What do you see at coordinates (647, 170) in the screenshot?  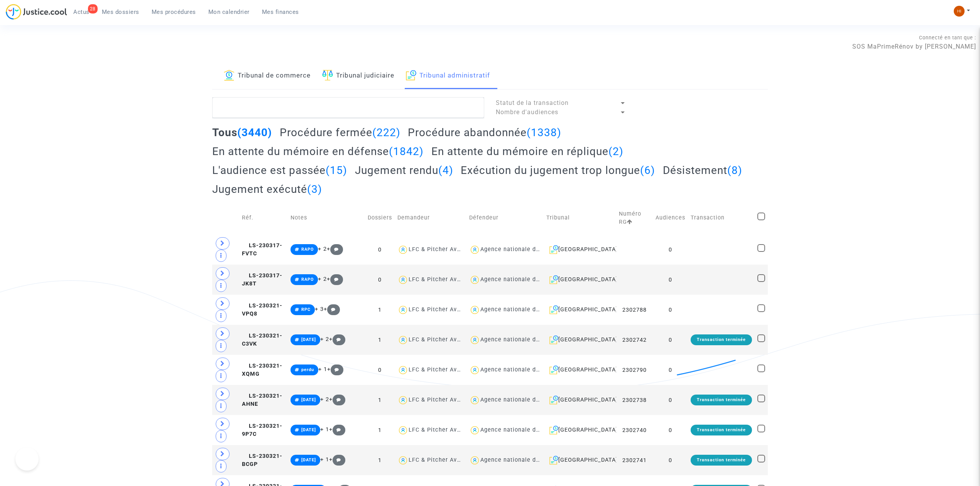 I see `span: (6)` at bounding box center [647, 170].